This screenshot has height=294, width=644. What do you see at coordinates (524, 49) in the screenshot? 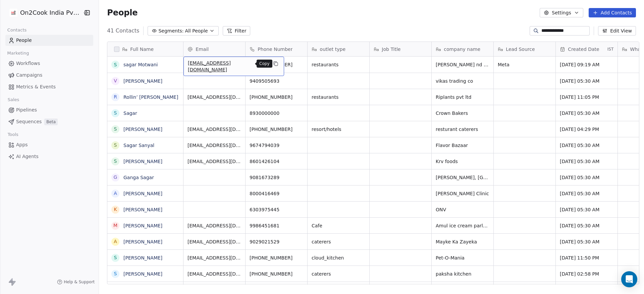
I see `div: Lead Source` at bounding box center [524, 49].